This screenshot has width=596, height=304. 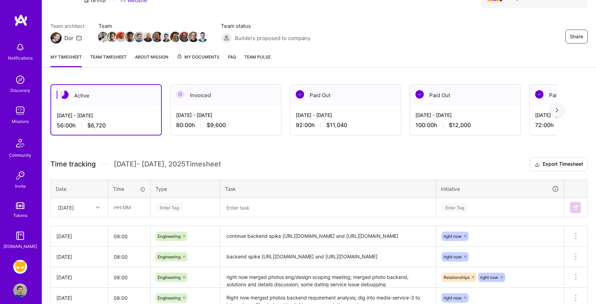 I want to click on span: $6,720, so click(x=96, y=125).